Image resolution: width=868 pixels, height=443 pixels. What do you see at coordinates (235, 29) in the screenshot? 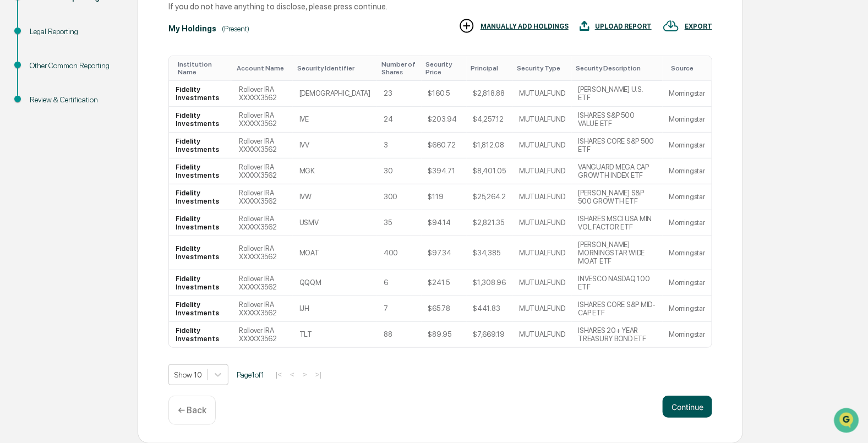
I see `div: (Present)` at bounding box center [235, 29].